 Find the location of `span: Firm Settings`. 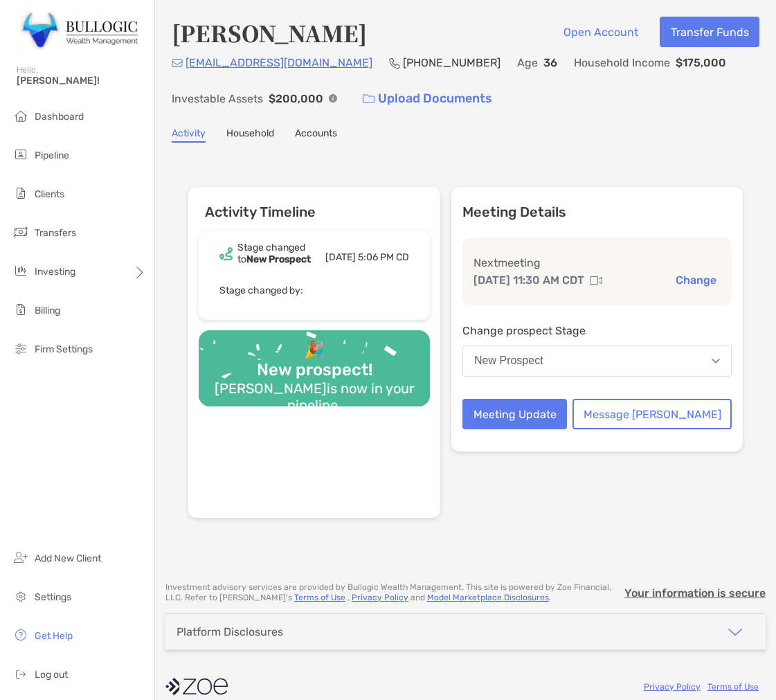

span: Firm Settings is located at coordinates (64, 349).